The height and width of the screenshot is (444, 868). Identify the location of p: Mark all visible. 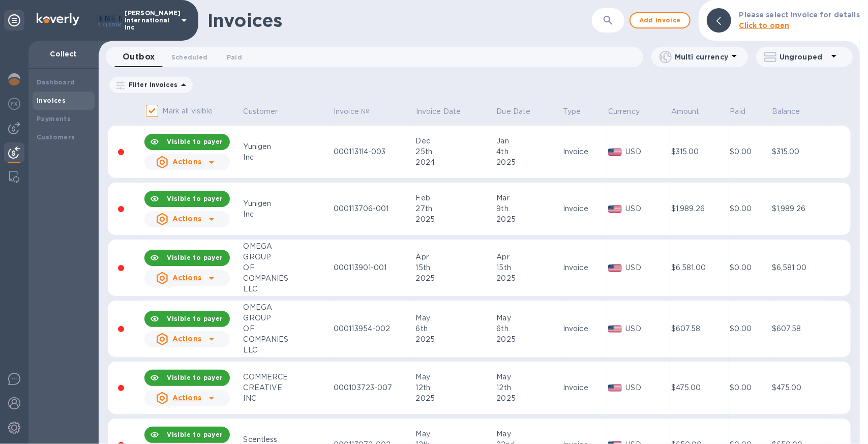
(187, 111).